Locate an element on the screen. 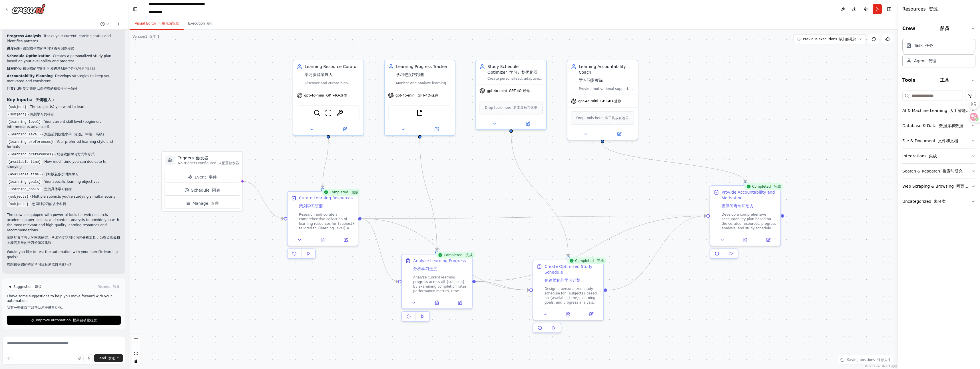 The height and width of the screenshot is (369, 980). g: Edge from triggers to 0c2078d8-ed41-44fa-b439-7728956619e3 is located at coordinates (263, 200).